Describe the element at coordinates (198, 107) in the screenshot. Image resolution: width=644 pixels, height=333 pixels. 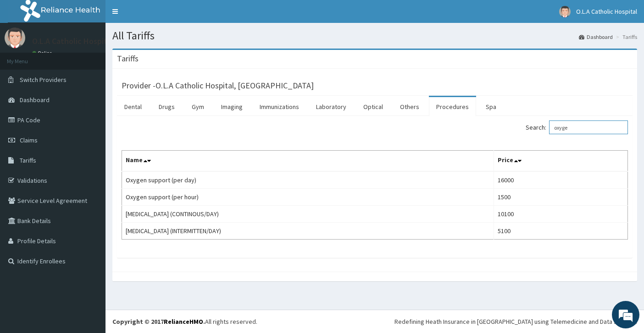
I see `a: Gym` at that location.